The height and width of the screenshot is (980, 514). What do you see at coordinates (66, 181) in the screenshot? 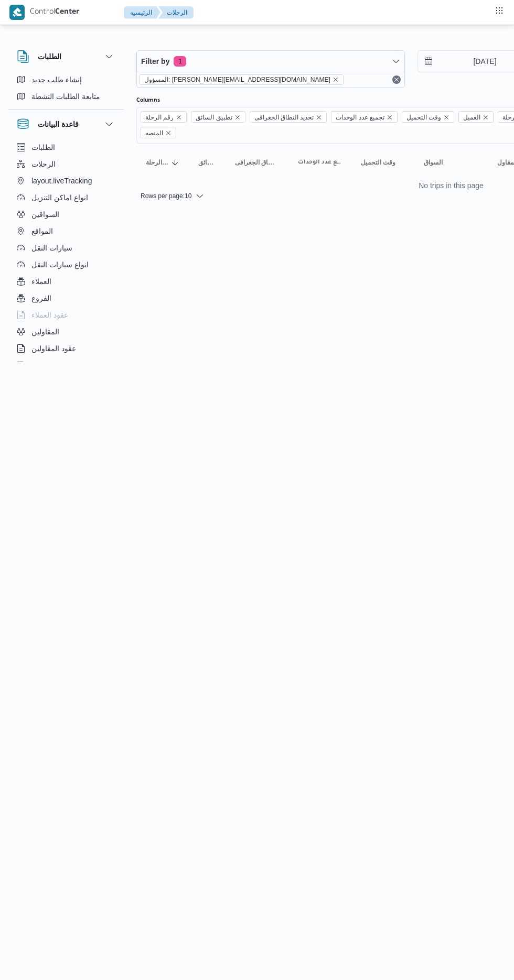
I see `button: layout.liveTracking` at bounding box center [66, 181].